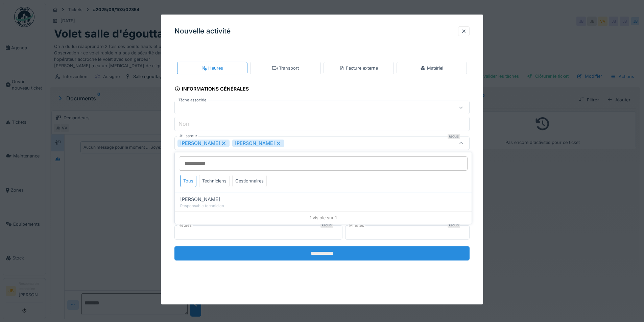 This screenshot has width=644, height=322. What do you see at coordinates (286, 68) in the screenshot?
I see `div: Transport` at bounding box center [286, 68].